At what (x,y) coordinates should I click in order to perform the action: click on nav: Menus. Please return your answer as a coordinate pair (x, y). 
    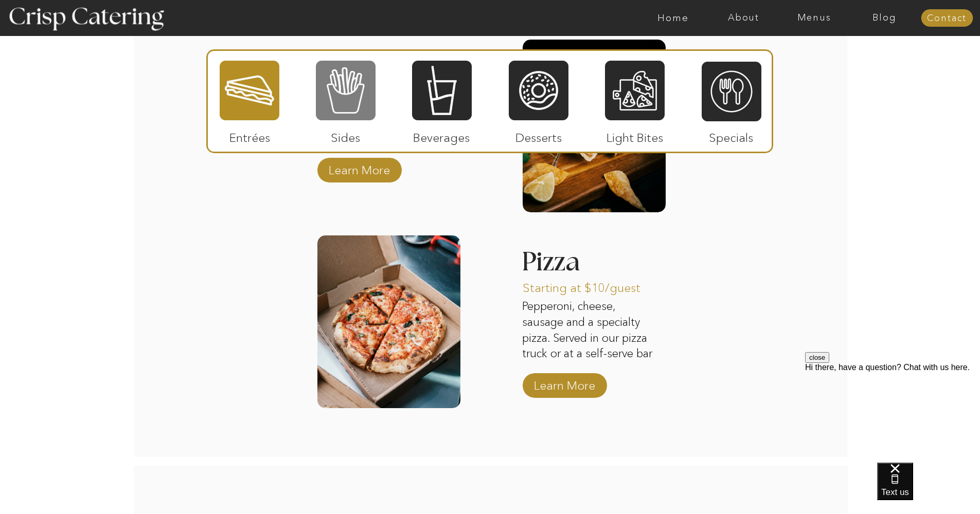
    Looking at the image, I should click on (814, 18).